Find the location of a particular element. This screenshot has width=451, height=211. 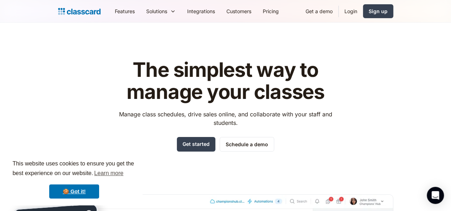

div: Sign up is located at coordinates (378, 11).